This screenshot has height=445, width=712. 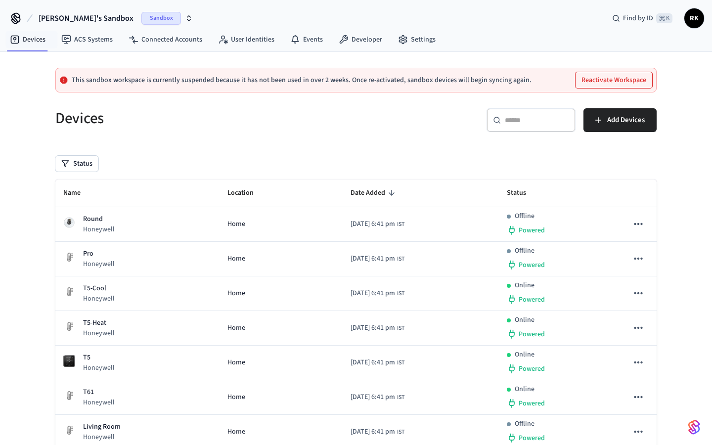 I want to click on p: Round, so click(x=99, y=219).